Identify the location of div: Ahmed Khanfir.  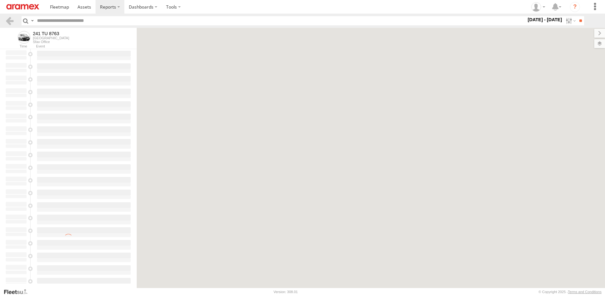
(538, 7).